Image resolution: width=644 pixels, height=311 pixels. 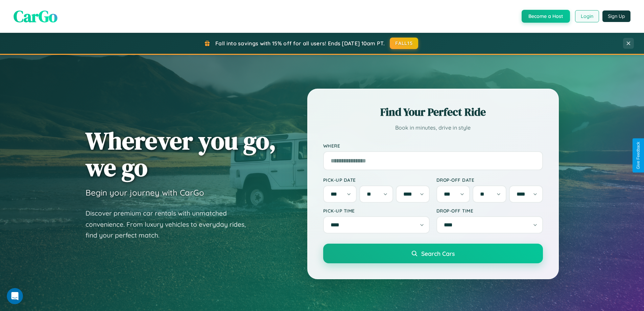 I want to click on label: Pick-up Date, so click(x=377, y=180).